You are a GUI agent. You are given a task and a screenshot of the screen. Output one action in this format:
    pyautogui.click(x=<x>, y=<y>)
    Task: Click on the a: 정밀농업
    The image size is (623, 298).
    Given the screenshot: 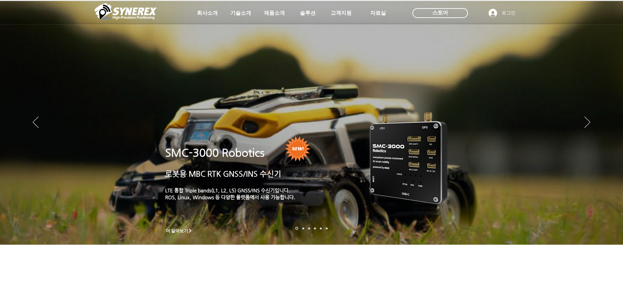 What is the action you would take?
    pyautogui.click(x=327, y=228)
    